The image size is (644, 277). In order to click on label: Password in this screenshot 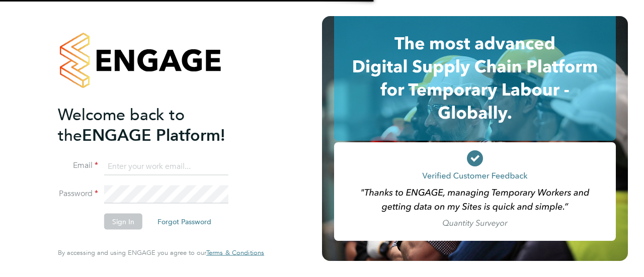, I will do `click(78, 194)`.